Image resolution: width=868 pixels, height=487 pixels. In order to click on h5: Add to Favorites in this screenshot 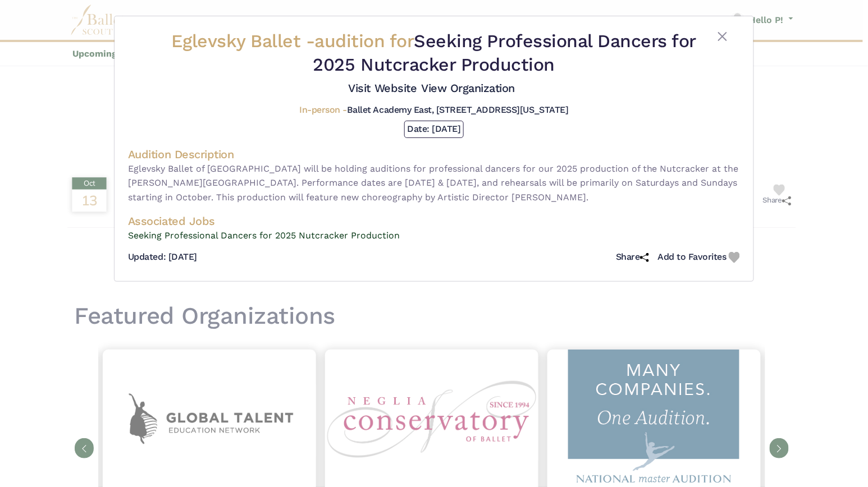, I will do `click(692, 257)`.